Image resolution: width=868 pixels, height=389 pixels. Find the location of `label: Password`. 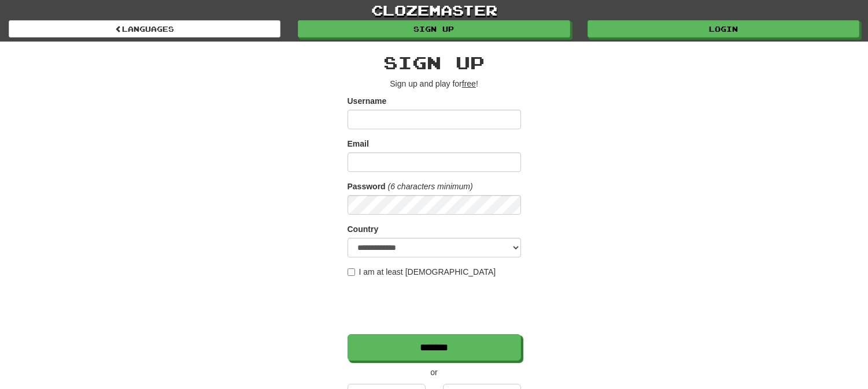

label: Password is located at coordinates (366, 186).